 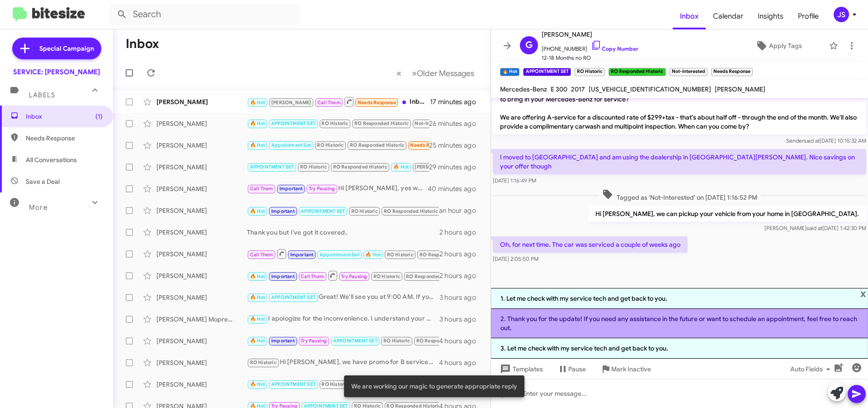 I want to click on span: Needs Response, so click(x=429, y=145).